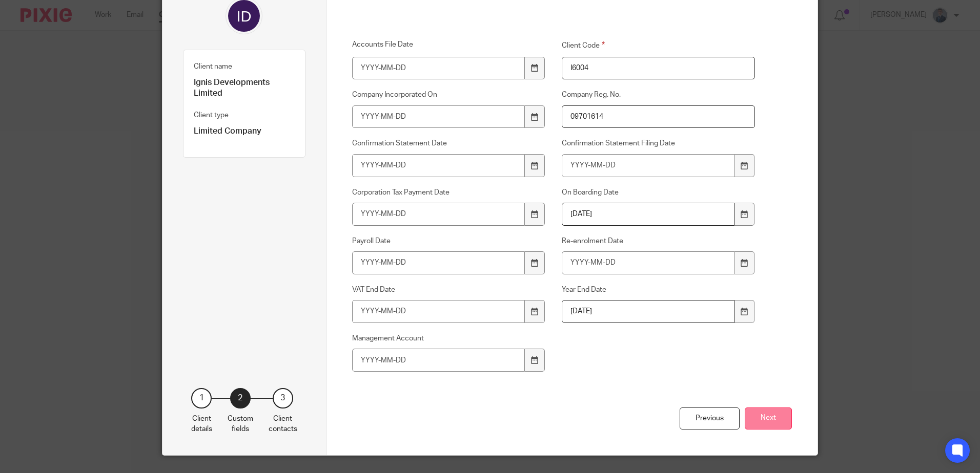  Describe the element at coordinates (449, 45) in the screenshot. I see `label: Accounts File Date` at that location.